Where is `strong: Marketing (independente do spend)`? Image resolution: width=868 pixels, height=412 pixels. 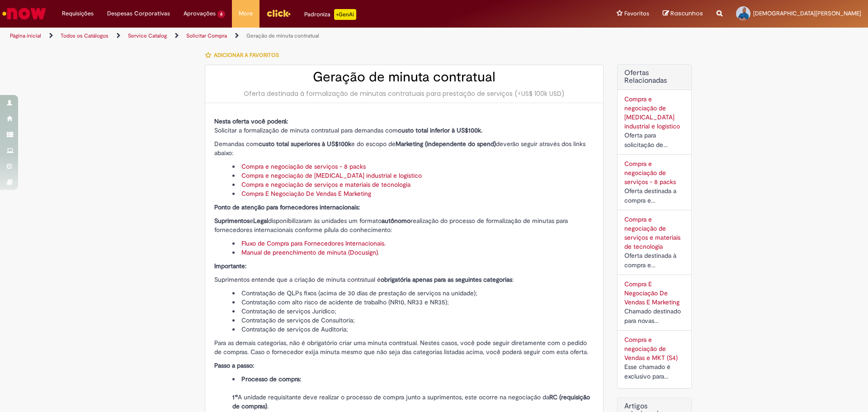 strong: Marketing (independente do spend) is located at coordinates (446, 144).